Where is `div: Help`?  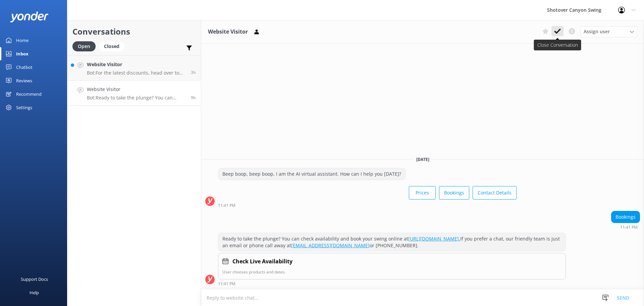 div: Help is located at coordinates (34, 293).